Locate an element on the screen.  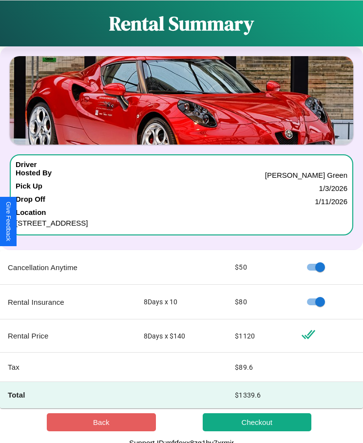
h4: Location is located at coordinates (182, 212).